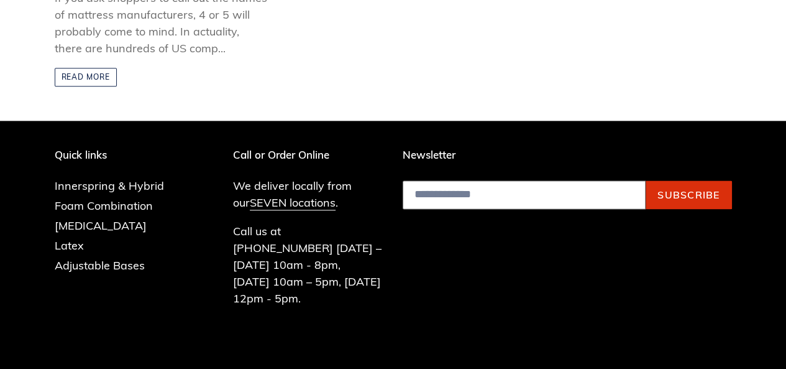 The image size is (786, 369). Describe the element at coordinates (689, 195) in the screenshot. I see `span: Subscribe` at that location.